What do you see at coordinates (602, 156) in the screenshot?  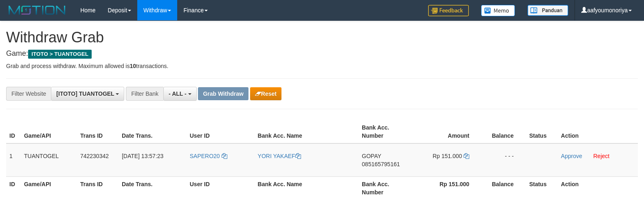 I see `a: Reject` at bounding box center [602, 156].